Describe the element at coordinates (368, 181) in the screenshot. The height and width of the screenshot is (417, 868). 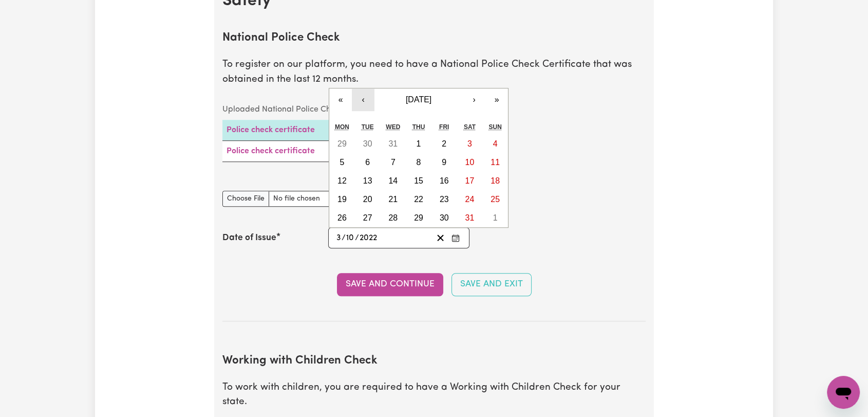
I see `abbr: August 13, 2024` at that location.